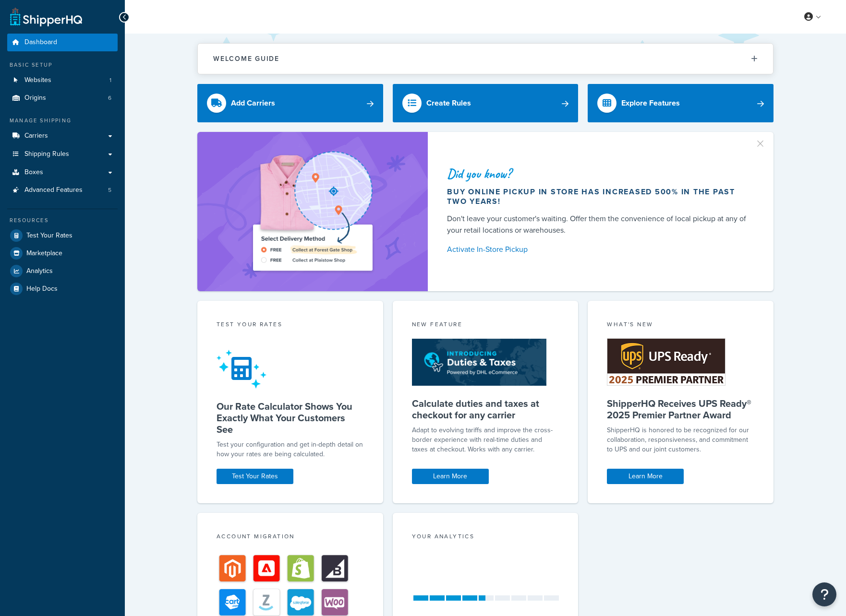 This screenshot has width=846, height=616. I want to click on span: Advanced Features, so click(53, 190).